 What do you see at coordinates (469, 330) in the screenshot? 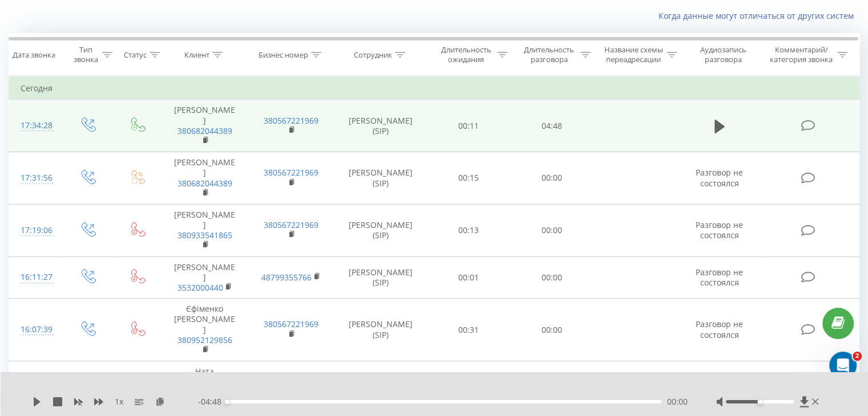
I see `td: 00:31` at bounding box center [469, 330].